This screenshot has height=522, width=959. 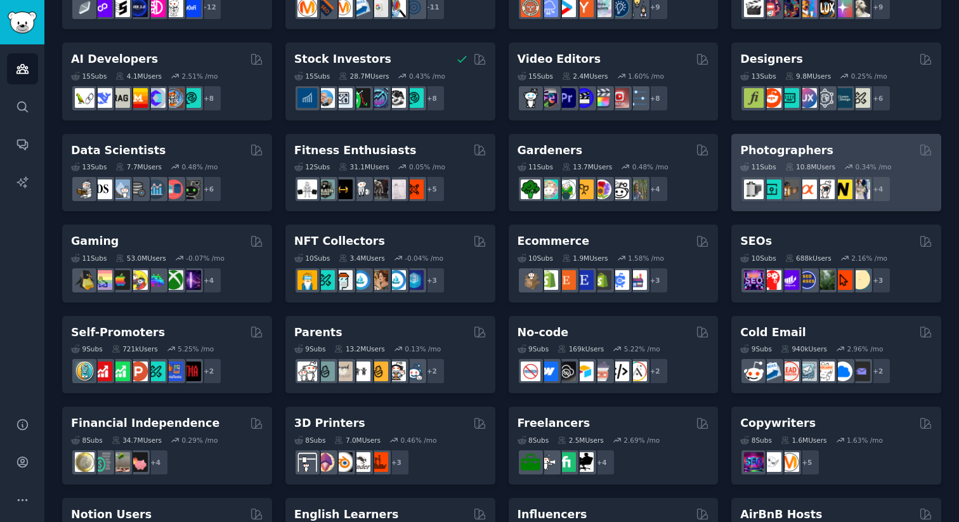 What do you see at coordinates (619, 280) in the screenshot?
I see `img: ecommercemarketing` at bounding box center [619, 280].